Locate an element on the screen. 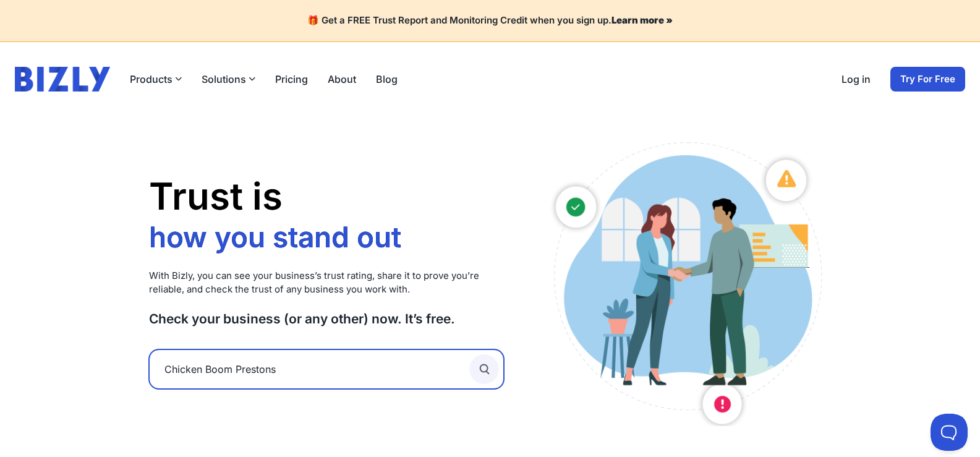  a: Pricing is located at coordinates (291, 79).